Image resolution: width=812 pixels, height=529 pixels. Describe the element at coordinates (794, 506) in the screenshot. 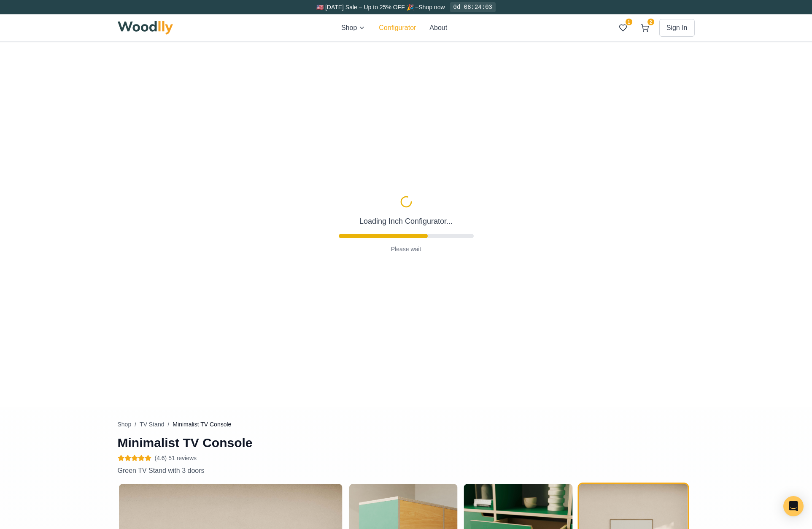

I see `div: Open Intercom Messenger` at that location.